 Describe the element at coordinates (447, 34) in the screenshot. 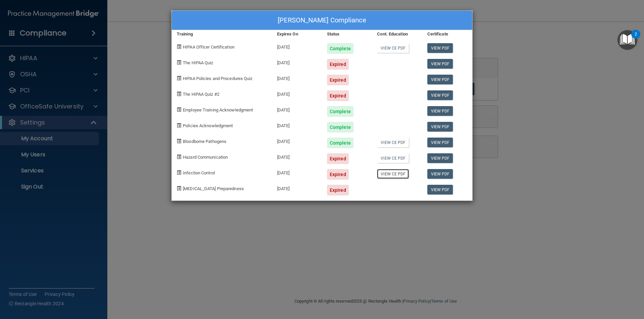

I see `div: Certificate` at that location.